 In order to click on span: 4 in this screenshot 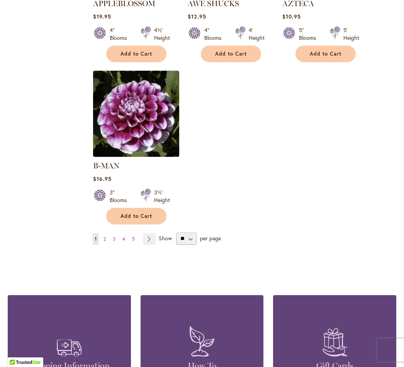, I will do `click(124, 239)`.